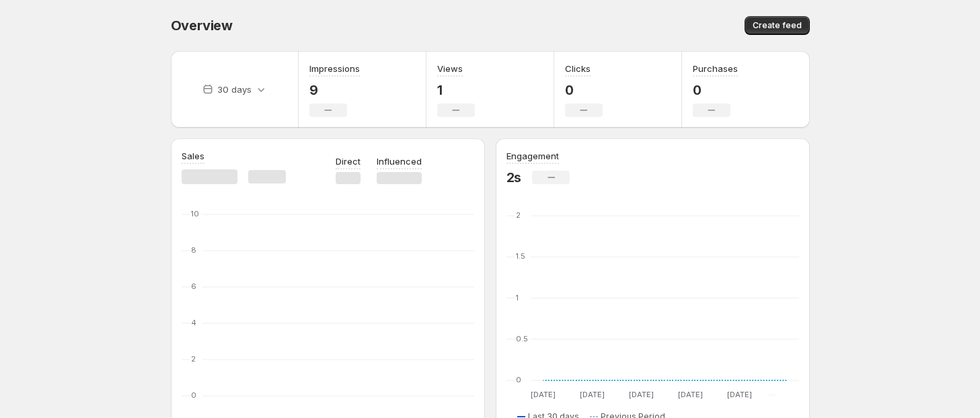 The width and height of the screenshot is (980, 418). I want to click on p: 30 days, so click(234, 90).